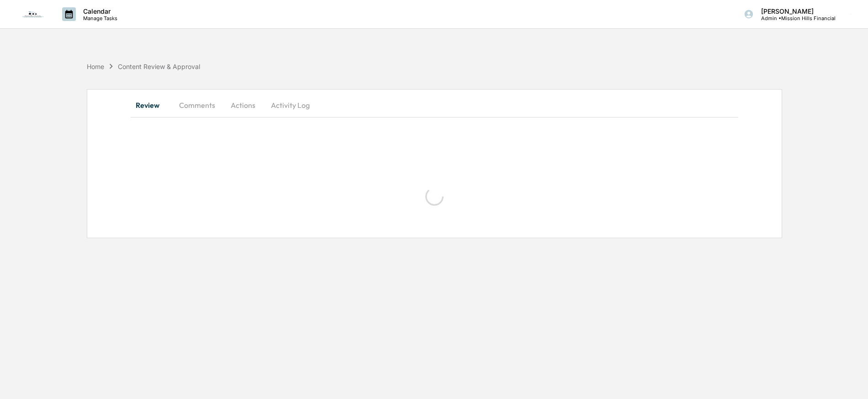 The width and height of the screenshot is (868, 399). What do you see at coordinates (99, 11) in the screenshot?
I see `p: Calendar` at bounding box center [99, 11].